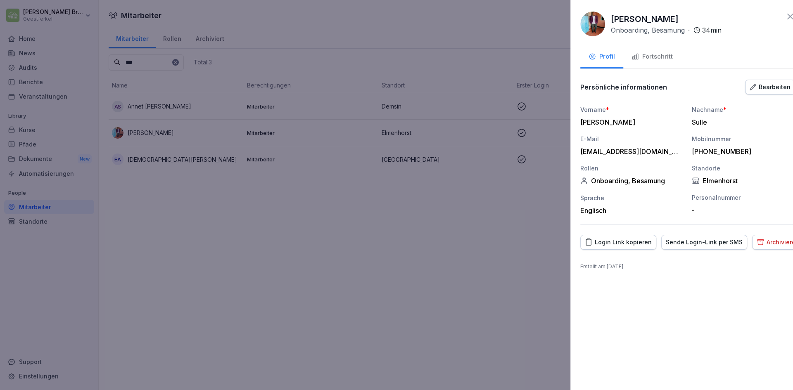  What do you see at coordinates (632, 168) in the screenshot?
I see `div: Rollen` at bounding box center [632, 168].